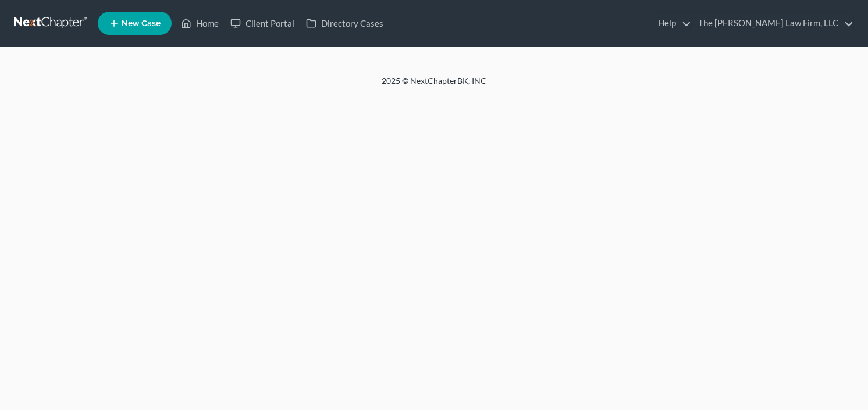 This screenshot has width=868, height=410. I want to click on a: Help, so click(671, 24).